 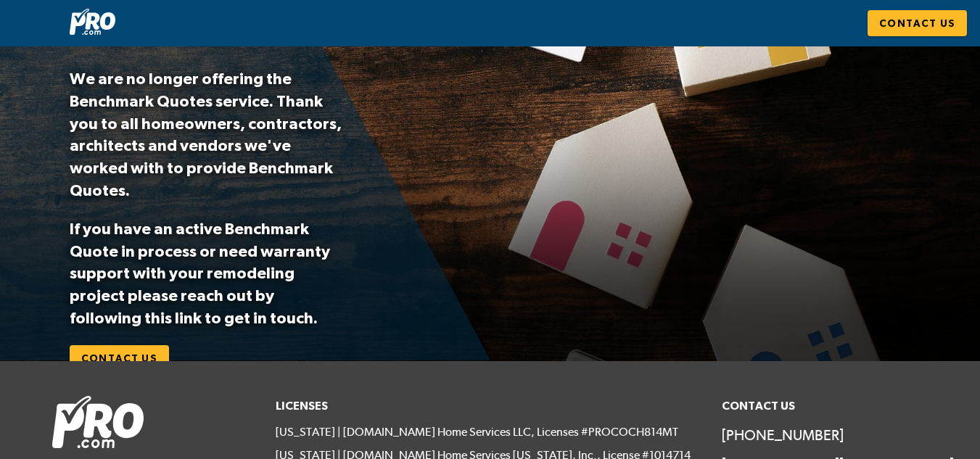 I want to click on p: We are no longer offering the Benchmark Quotes service. Thank you to all homeowners, contractors,..., so click(x=206, y=134).